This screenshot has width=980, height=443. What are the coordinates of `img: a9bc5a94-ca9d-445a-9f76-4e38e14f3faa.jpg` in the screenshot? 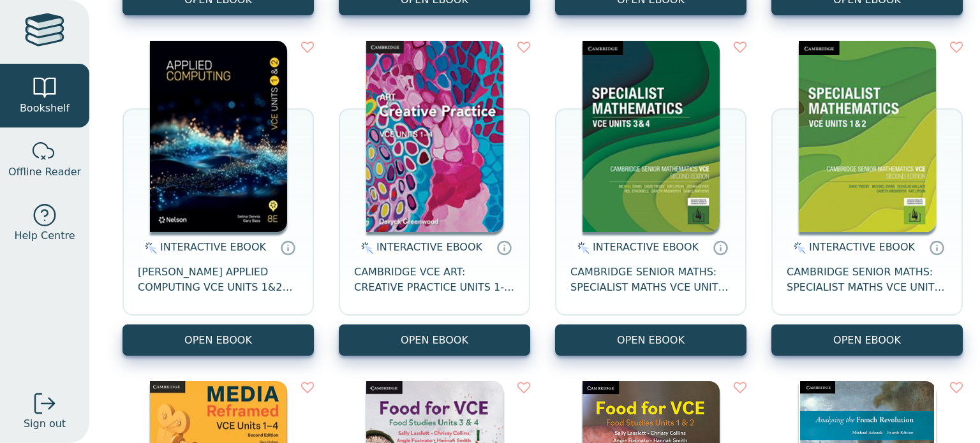 It's located at (867, 137).